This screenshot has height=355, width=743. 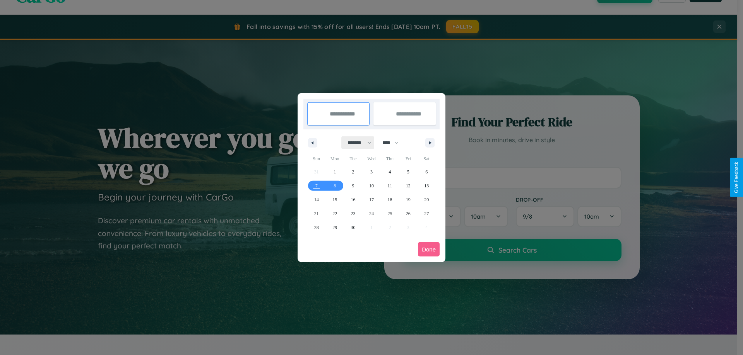 I want to click on button: 27, so click(x=426, y=214).